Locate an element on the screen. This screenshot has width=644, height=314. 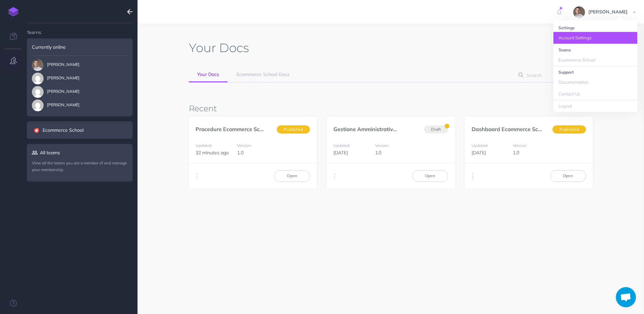
a: Procedure Ecommerce Sc... is located at coordinates (230, 129).